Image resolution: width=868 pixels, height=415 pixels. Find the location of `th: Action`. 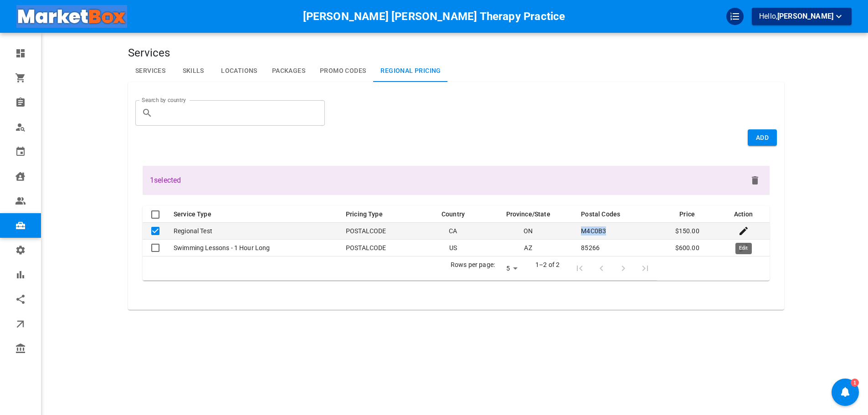

th: Action is located at coordinates (743, 214).